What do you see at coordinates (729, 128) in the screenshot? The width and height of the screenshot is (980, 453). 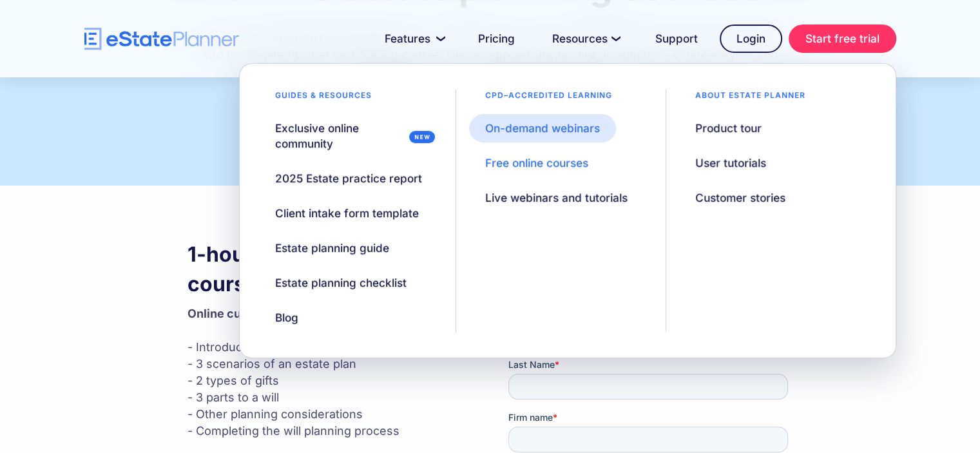 I see `a: Product tour` at bounding box center [729, 128].